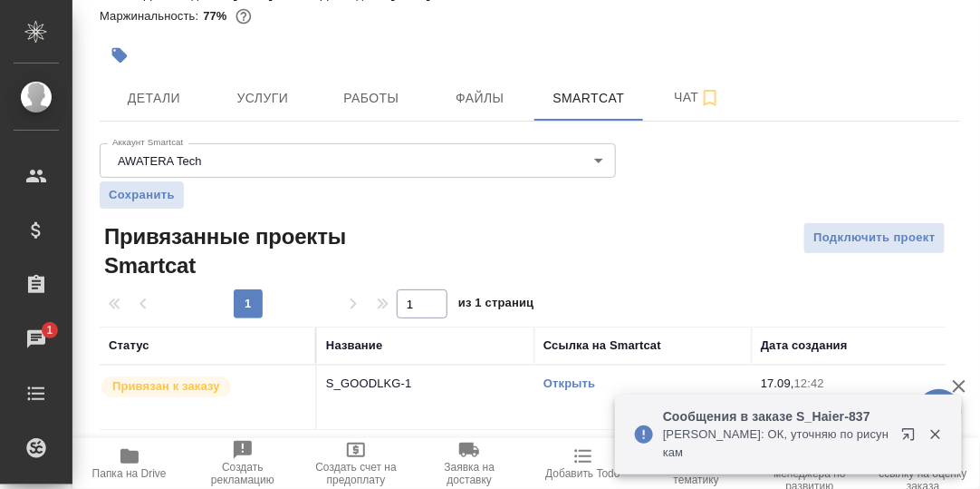 The width and height of the screenshot is (980, 489). Describe the element at coordinates (603, 345) in the screenshot. I see `div: Ссылка на Smartcat` at that location.